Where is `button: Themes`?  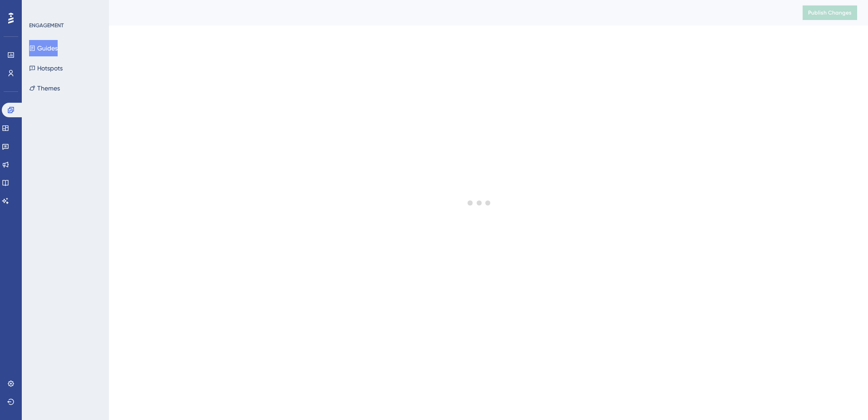 button: Themes is located at coordinates (45, 88).